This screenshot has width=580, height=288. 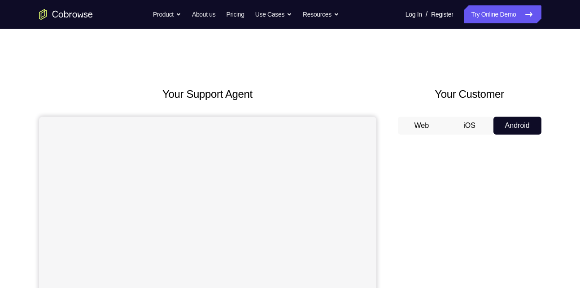 I want to click on a: Try Online Demo, so click(x=502, y=14).